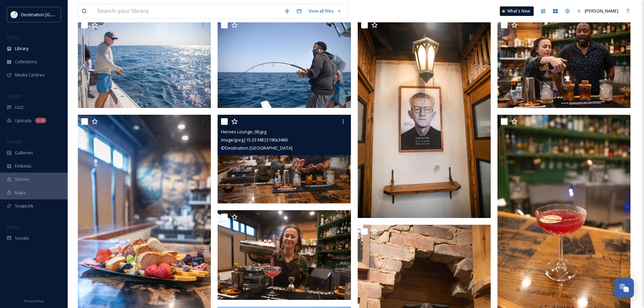  I want to click on input: Search your library, so click(187, 11).